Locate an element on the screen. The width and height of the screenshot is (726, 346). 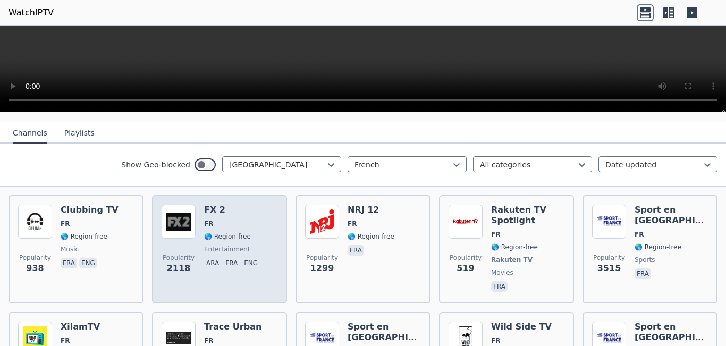
img: Rakuten TV Spotlight is located at coordinates (465, 222).